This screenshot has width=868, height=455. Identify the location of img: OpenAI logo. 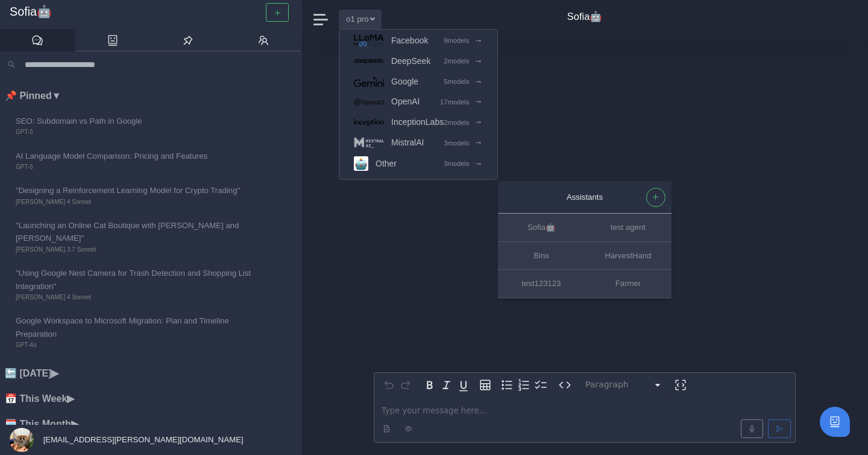
(369, 102).